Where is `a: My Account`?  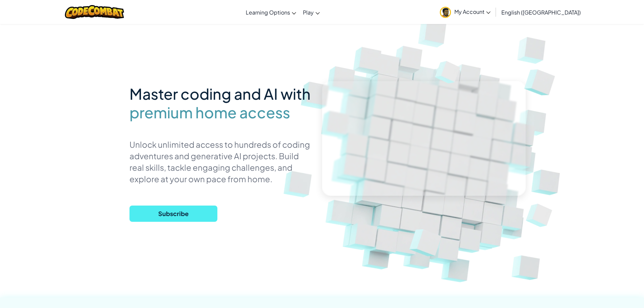
a: My Account is located at coordinates (465, 12).